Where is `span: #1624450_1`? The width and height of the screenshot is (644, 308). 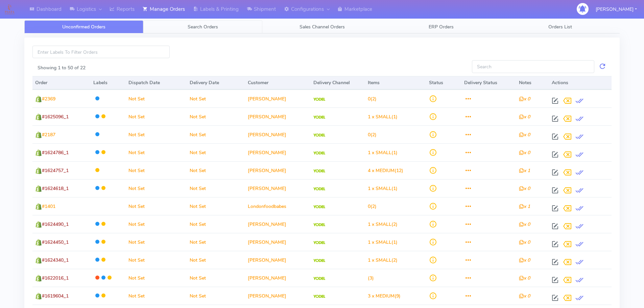 span: #1624450_1 is located at coordinates (55, 242).